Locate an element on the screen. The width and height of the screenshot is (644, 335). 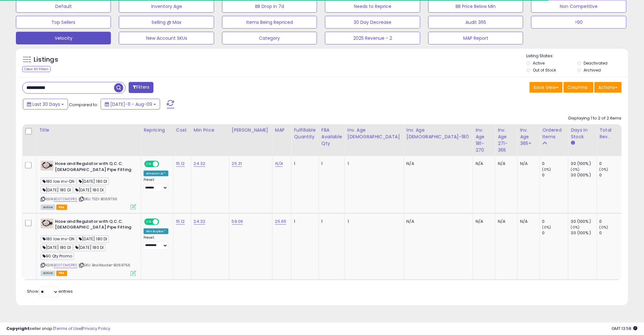
a: N/A is located at coordinates (279, 164).